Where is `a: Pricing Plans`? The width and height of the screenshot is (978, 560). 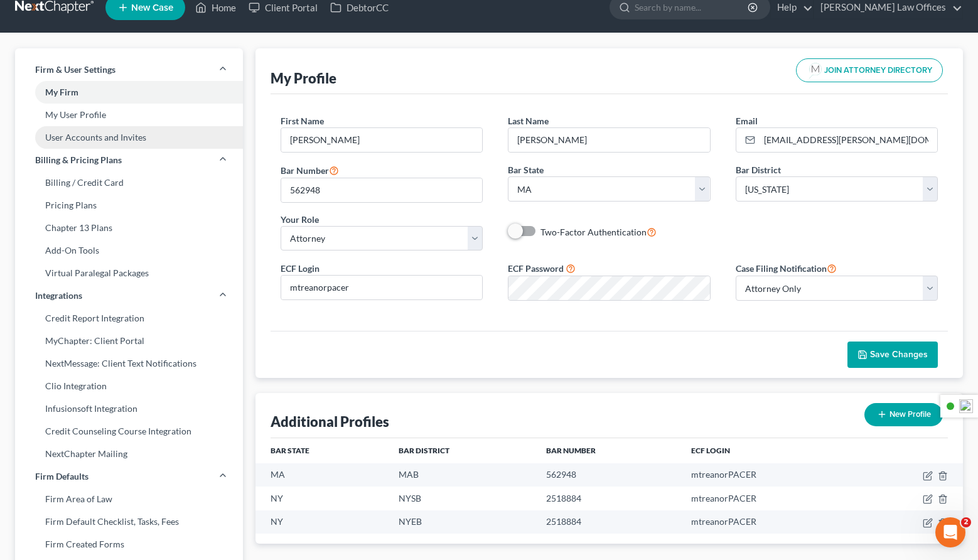
a: Pricing Plans is located at coordinates (129, 205).